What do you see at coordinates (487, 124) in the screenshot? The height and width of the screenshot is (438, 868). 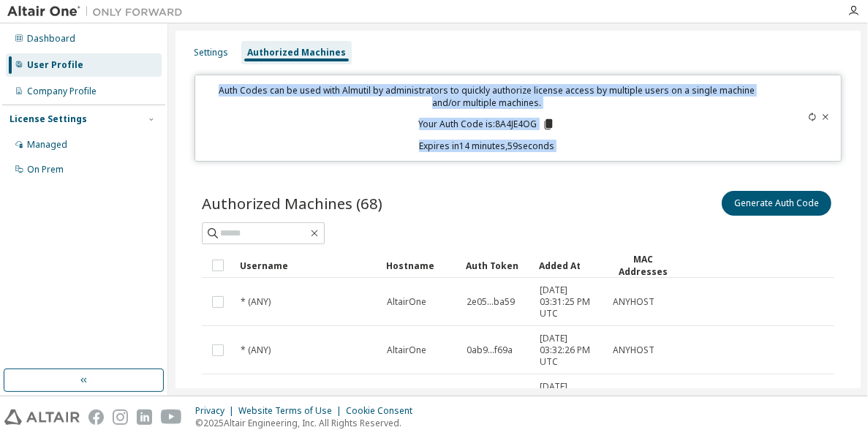 I see `p: Your Auth Code is: 8A4JE4OG` at bounding box center [487, 124].